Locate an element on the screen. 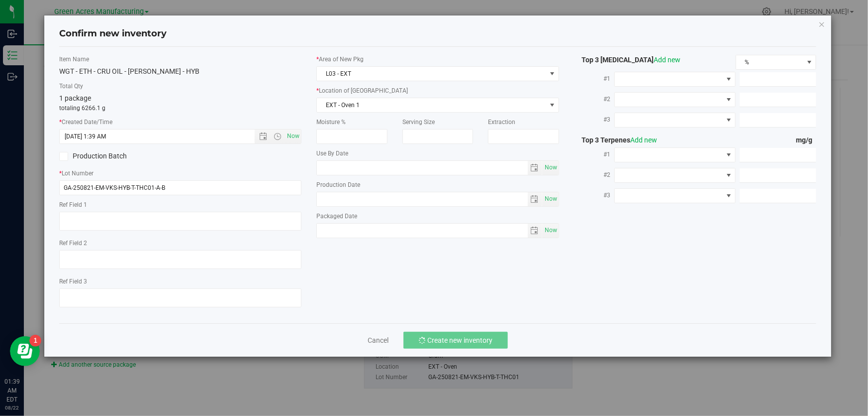  label: Total Qty is located at coordinates (180, 86).